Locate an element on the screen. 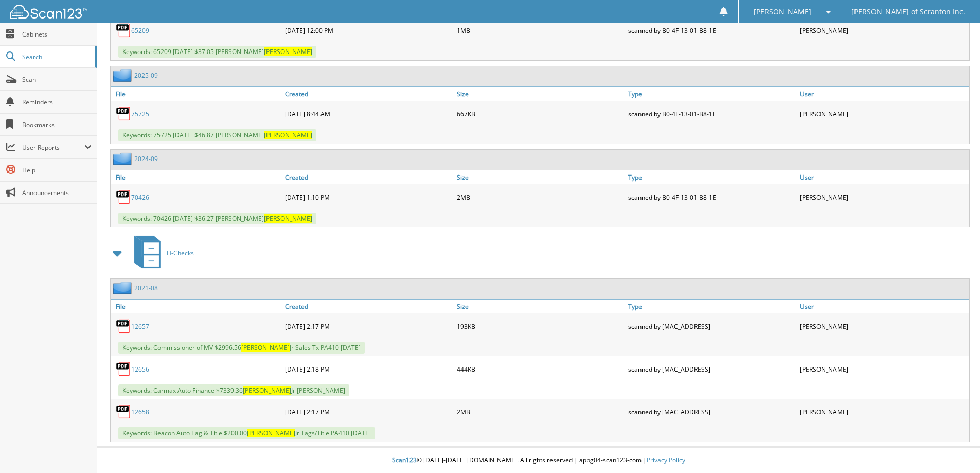  div: 193KB is located at coordinates (541, 326).